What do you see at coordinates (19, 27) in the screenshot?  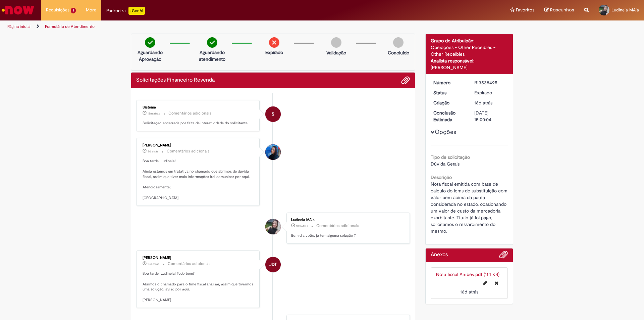 I see `a: Página inicial` at bounding box center [19, 27].